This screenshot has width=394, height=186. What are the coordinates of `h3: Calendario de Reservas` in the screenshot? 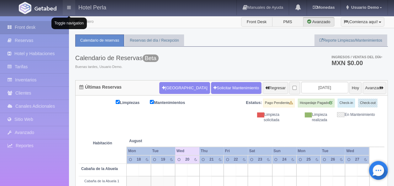 It's located at (117, 58).